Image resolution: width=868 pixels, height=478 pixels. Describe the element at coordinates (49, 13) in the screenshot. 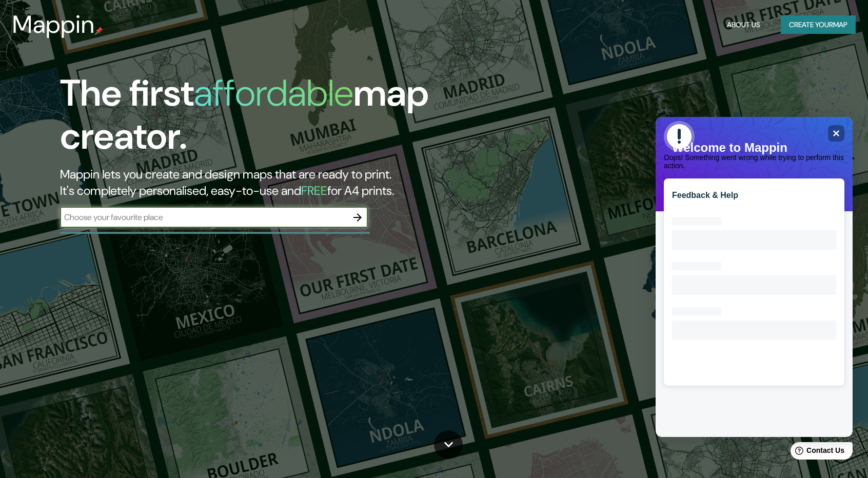

I see `span: Contact Us` at that location.